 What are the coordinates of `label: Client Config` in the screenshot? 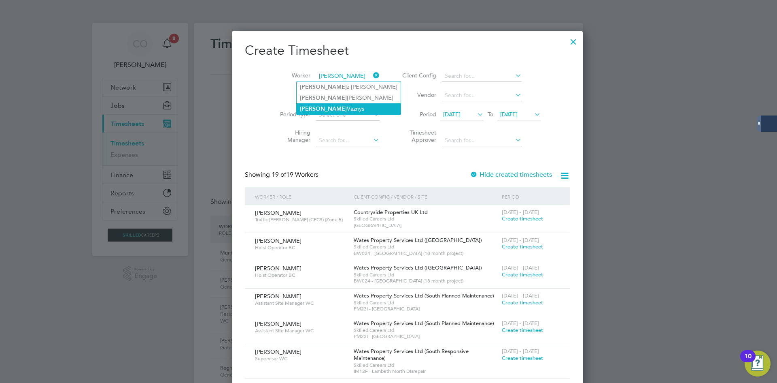 It's located at (418, 75).